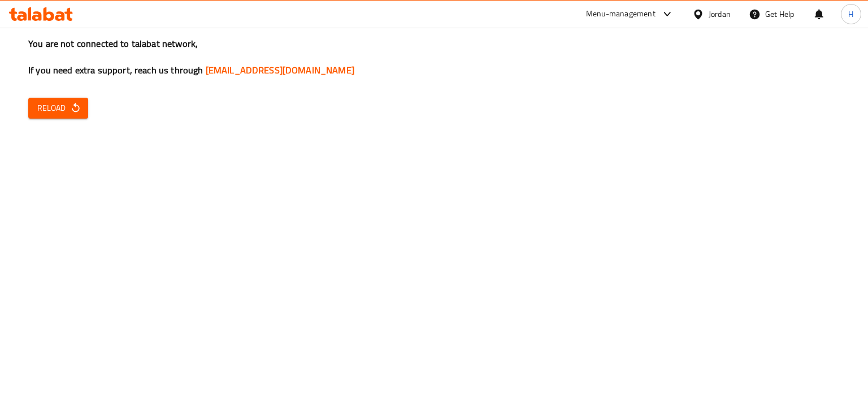  Describe the element at coordinates (850, 14) in the screenshot. I see `span: H` at that location.